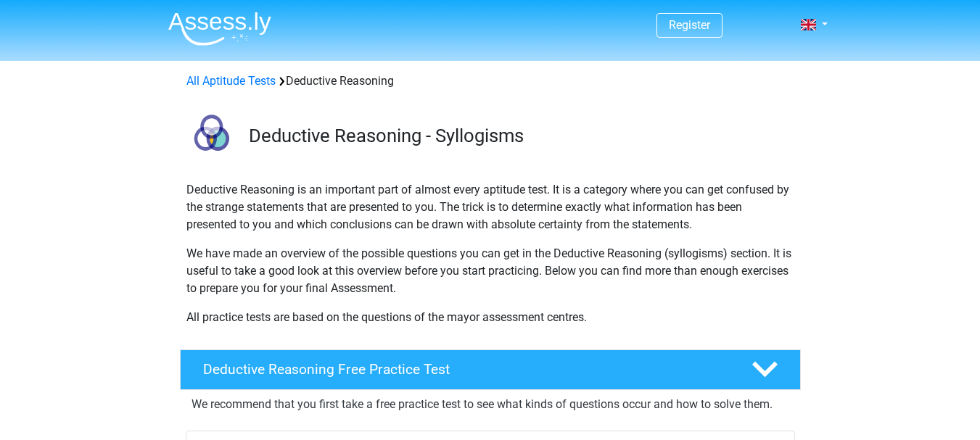 Image resolution: width=980 pixels, height=440 pixels. Describe the element at coordinates (490, 81) in the screenshot. I see `div: Deductive Reasoning` at that location.